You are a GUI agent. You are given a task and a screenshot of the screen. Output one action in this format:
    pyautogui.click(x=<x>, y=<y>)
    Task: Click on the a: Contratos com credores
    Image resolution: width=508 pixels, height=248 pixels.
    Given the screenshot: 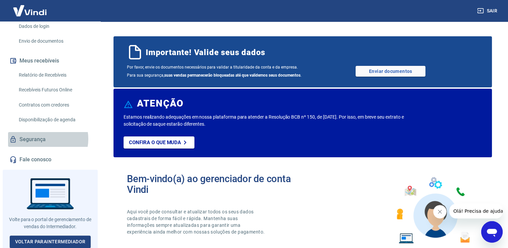 What is the action you would take?
    pyautogui.click(x=54, y=105)
    